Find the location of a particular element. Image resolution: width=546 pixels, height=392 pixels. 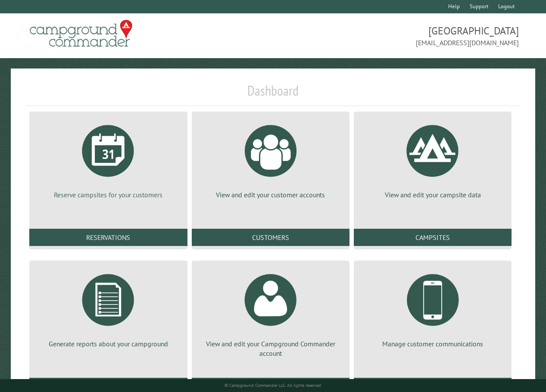

p: View and edit your customer accounts is located at coordinates (271, 195).